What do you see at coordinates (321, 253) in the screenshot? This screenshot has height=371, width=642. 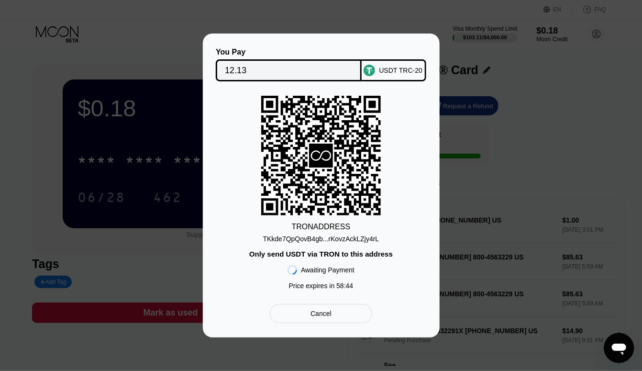 I see `div: Only send USDT via TRON to this address` at bounding box center [321, 253].